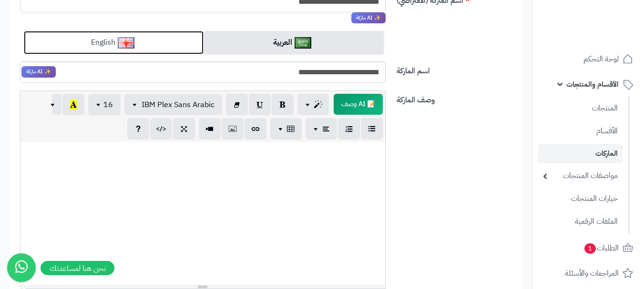 This screenshot has width=644, height=289. Describe the element at coordinates (601, 248) in the screenshot. I see `span: الطلبات` at that location.